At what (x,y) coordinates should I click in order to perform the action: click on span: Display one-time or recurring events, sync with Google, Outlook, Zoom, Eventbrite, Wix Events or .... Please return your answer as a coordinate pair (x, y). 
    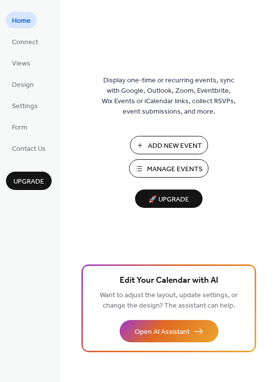
    Looking at the image, I should click on (169, 96).